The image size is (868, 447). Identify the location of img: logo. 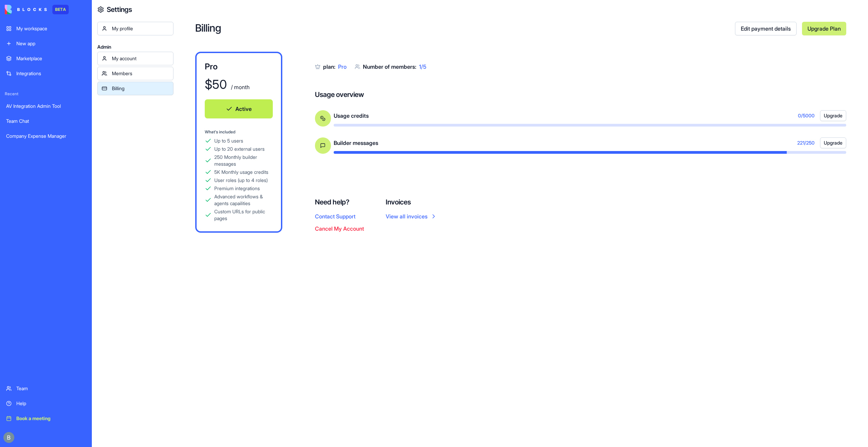
(26, 10).